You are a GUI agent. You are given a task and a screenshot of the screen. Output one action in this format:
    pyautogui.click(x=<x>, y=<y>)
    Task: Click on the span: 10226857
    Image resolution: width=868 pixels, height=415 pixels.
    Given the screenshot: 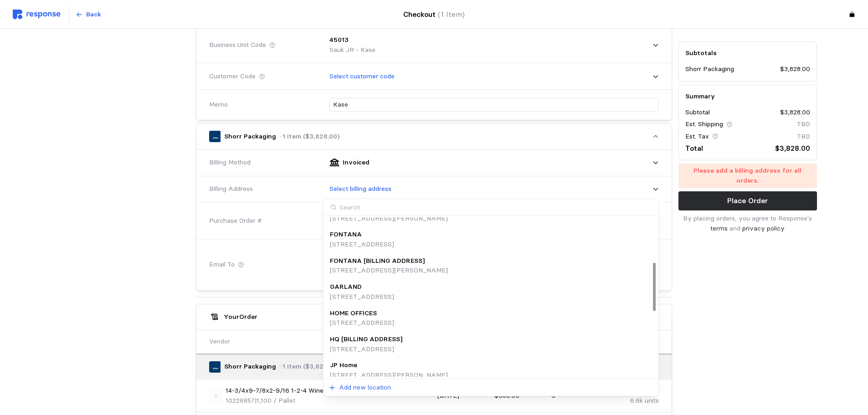 What is the action you would take?
    pyautogui.click(x=240, y=401)
    